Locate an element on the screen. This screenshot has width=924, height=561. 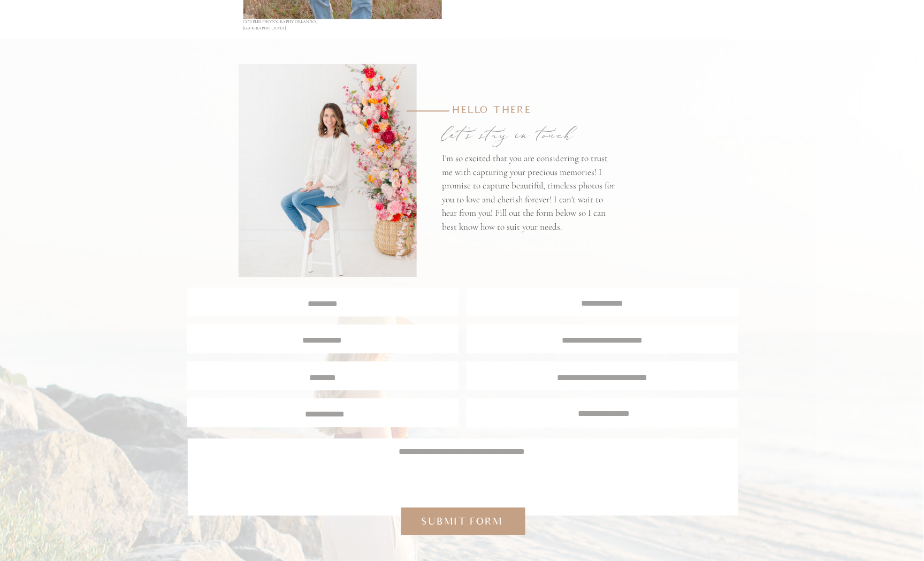
p: I'm so excited that you are considering to trust me with capturing your precious memories! I prom... is located at coordinates (530, 197).